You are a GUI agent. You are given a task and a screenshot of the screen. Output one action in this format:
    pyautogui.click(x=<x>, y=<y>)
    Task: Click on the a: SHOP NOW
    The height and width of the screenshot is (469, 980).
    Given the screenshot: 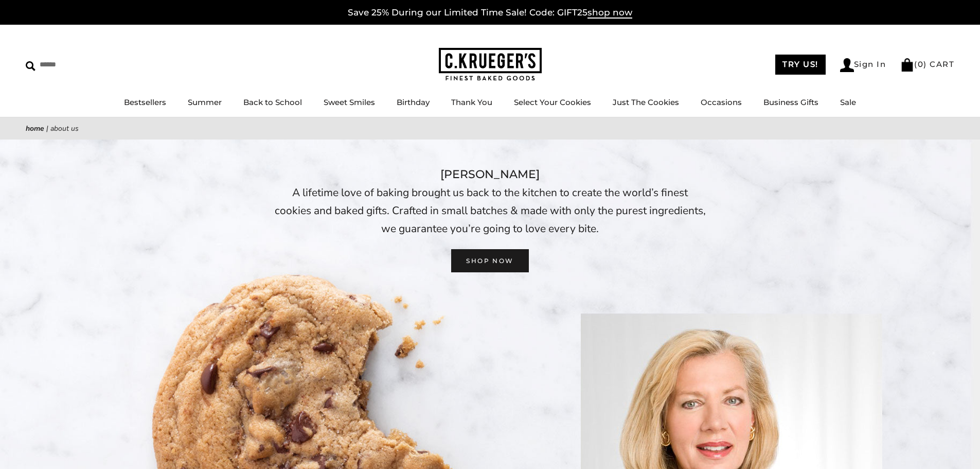 What is the action you would take?
    pyautogui.click(x=490, y=260)
    